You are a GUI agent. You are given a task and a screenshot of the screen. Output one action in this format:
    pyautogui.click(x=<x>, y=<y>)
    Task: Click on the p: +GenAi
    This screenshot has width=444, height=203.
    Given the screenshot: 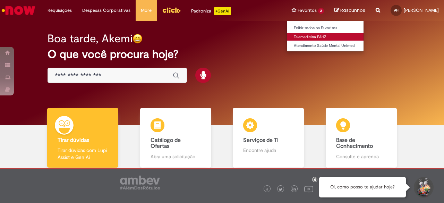 What is the action you would take?
    pyautogui.click(x=223, y=11)
    